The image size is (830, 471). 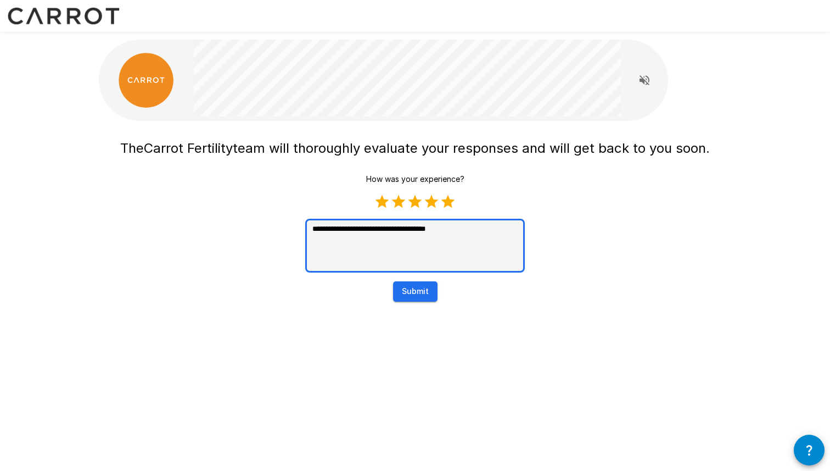 I want to click on span: Carrot Fertility, so click(x=188, y=148).